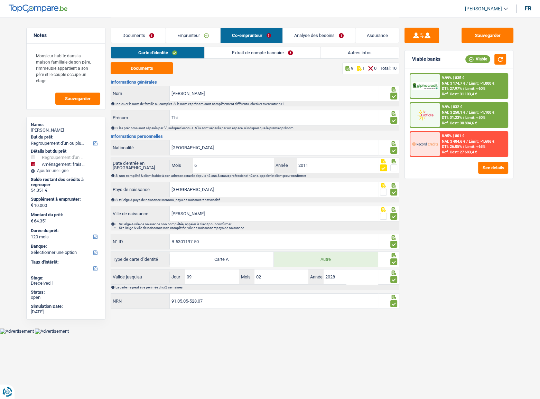 The image size is (540, 399). I want to click on a: Co-emprunteur, so click(251, 35).